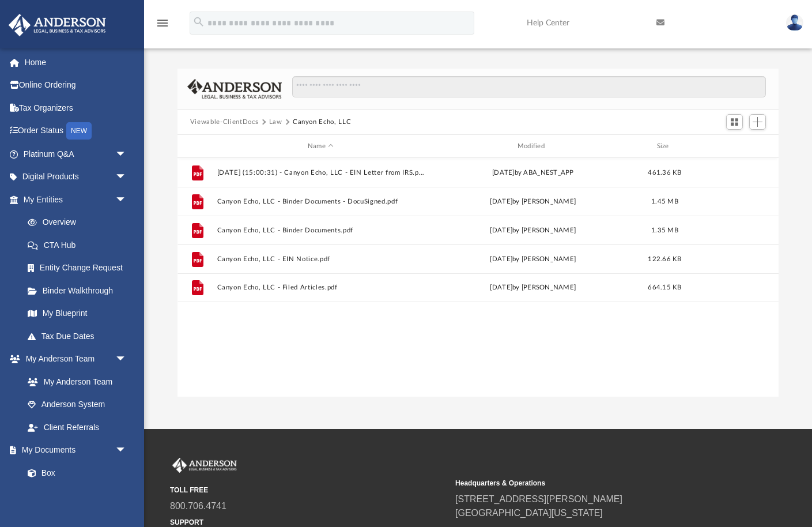 This screenshot has height=527, width=812. Describe the element at coordinates (76, 108) in the screenshot. I see `a: Tax Organizers` at that location.